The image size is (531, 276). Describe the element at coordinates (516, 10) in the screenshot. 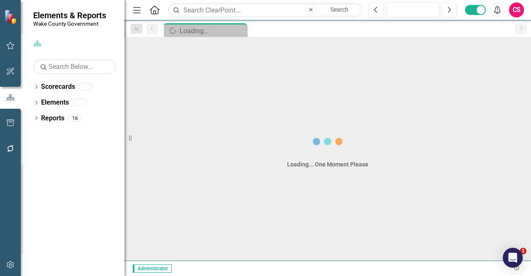

I see `div: CS` at that location.